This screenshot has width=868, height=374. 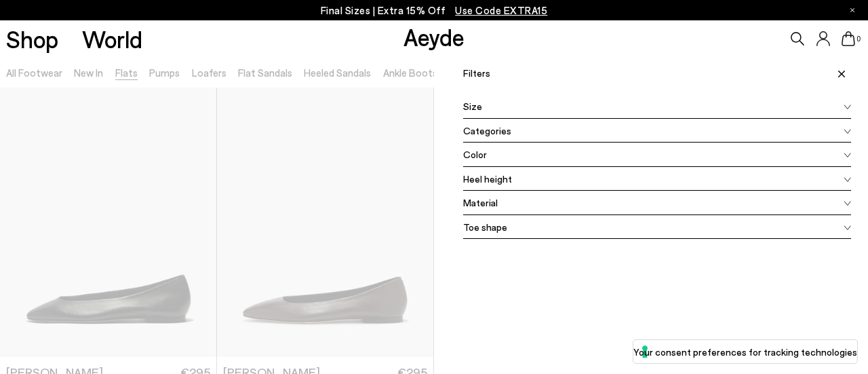 What do you see at coordinates (487, 178) in the screenshot?
I see `span: Heel height` at bounding box center [487, 178].